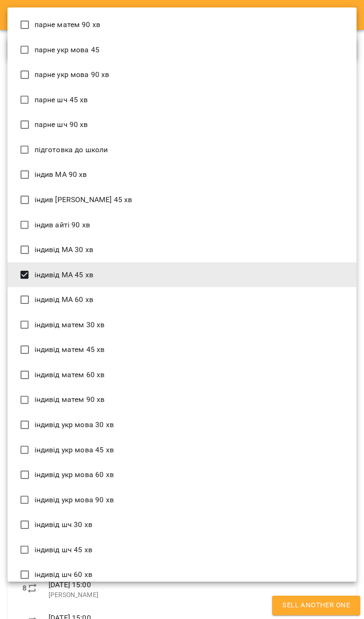  What do you see at coordinates (182, 325) in the screenshot?
I see `li: індивід матем 30 хв` at bounding box center [182, 325].